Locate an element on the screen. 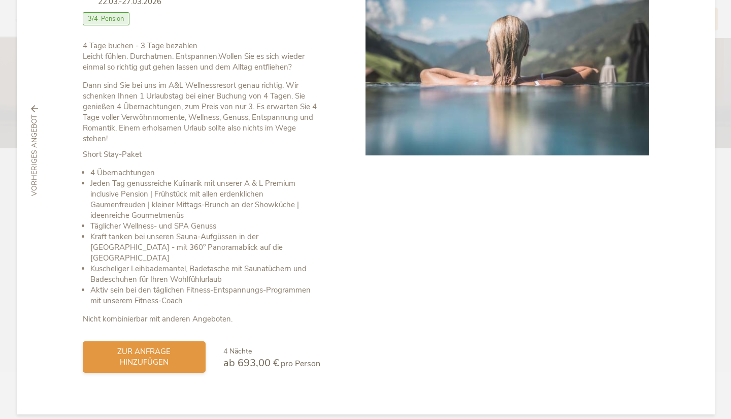 The width and height of the screenshot is (731, 419). span: 4 Nächte is located at coordinates (238, 351).